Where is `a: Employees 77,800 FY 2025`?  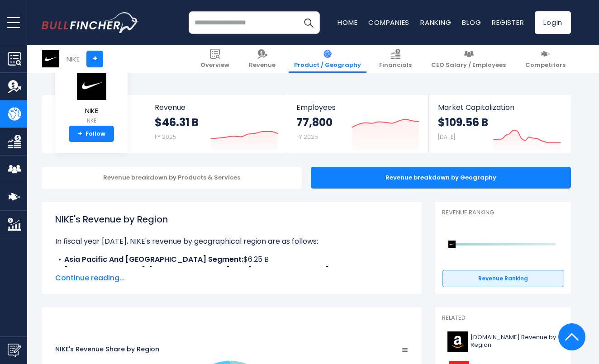 a: Employees 77,800 FY 2025 is located at coordinates (358, 124).